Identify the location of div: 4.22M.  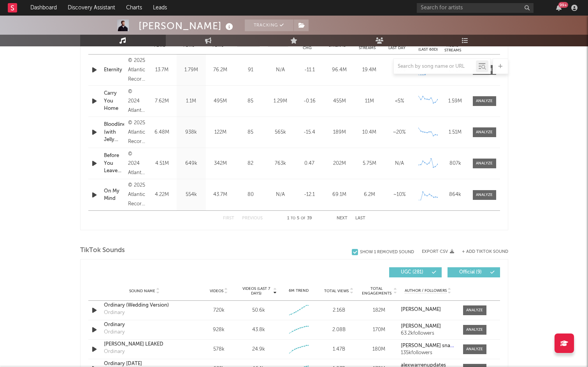
(162, 195).